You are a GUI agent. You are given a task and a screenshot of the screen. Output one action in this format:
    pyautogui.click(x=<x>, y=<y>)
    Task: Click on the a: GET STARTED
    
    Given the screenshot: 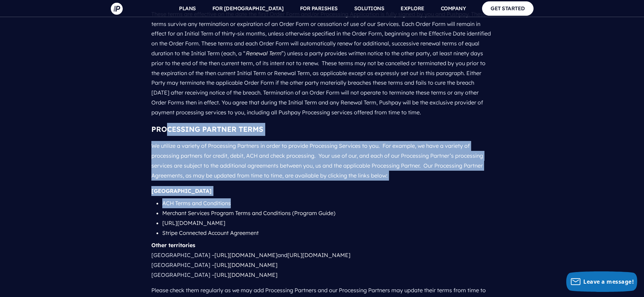 What is the action you would take?
    pyautogui.click(x=508, y=8)
    